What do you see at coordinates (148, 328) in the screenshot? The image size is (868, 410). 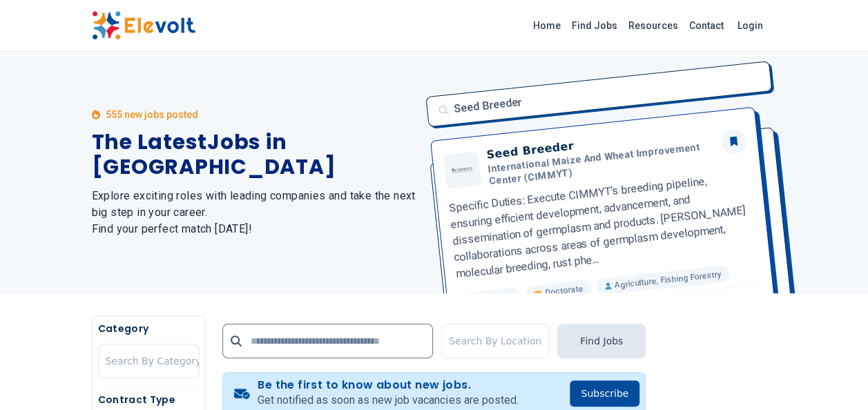 I see `h5: Category` at bounding box center [148, 328].